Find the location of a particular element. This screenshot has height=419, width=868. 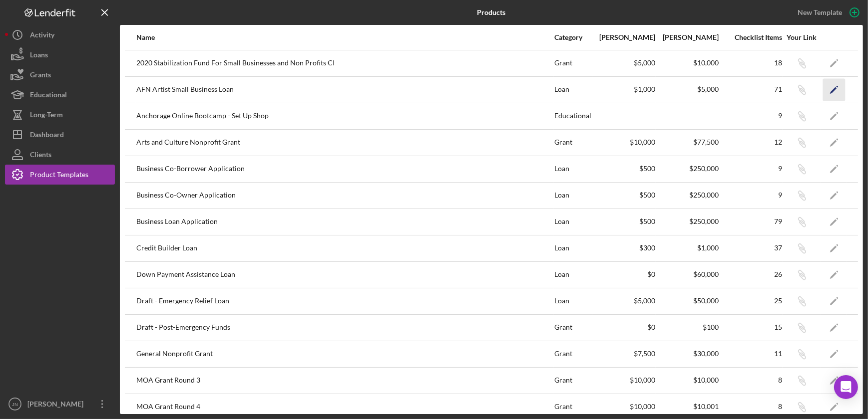

div: 11 is located at coordinates (750, 354).